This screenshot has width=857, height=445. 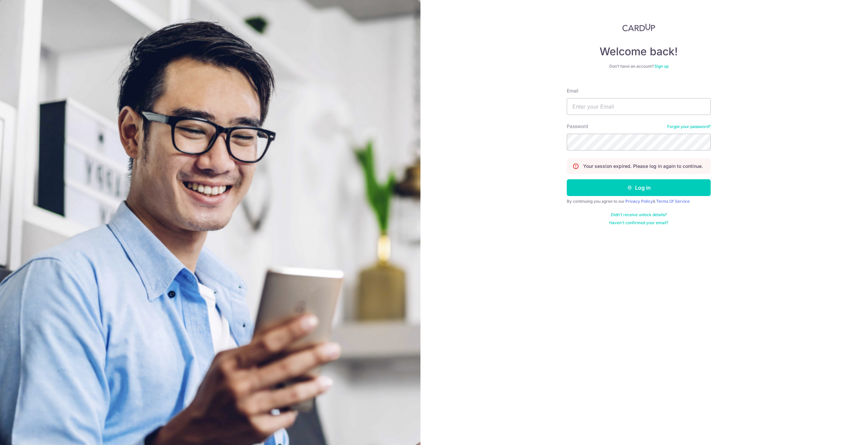 I want to click on button: Log in, so click(x=639, y=188).